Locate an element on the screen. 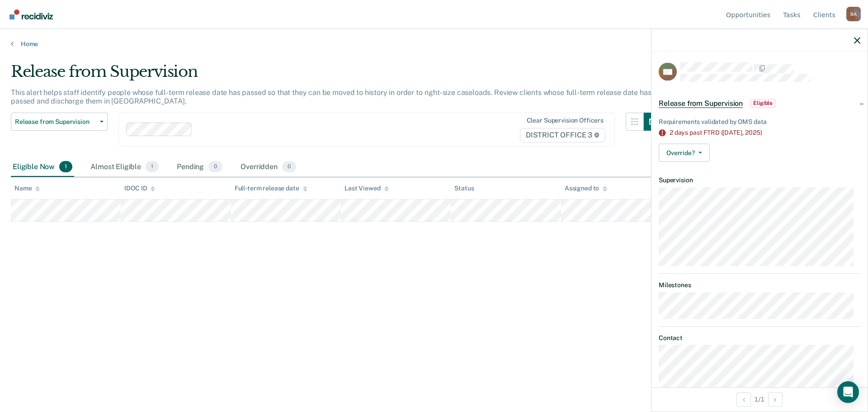  div: Full-term release date is located at coordinates (271, 188).